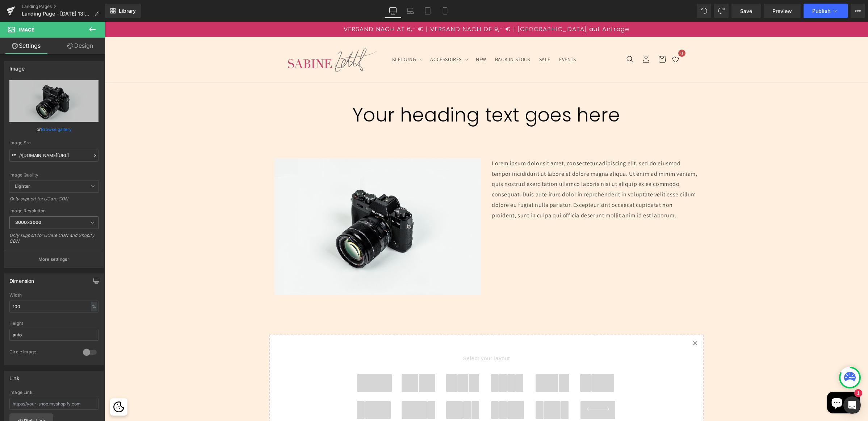  What do you see at coordinates (440, 38) in the screenshot?
I see `span: SALE` at bounding box center [440, 38].